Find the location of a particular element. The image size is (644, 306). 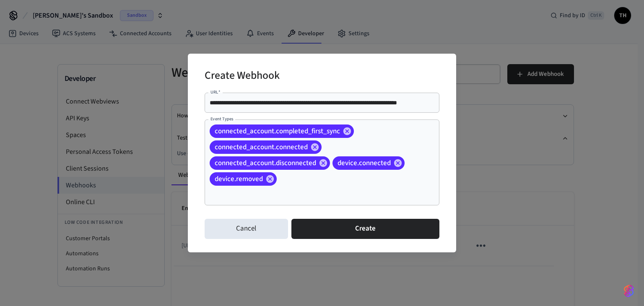

div: device.removed is located at coordinates (243, 179).